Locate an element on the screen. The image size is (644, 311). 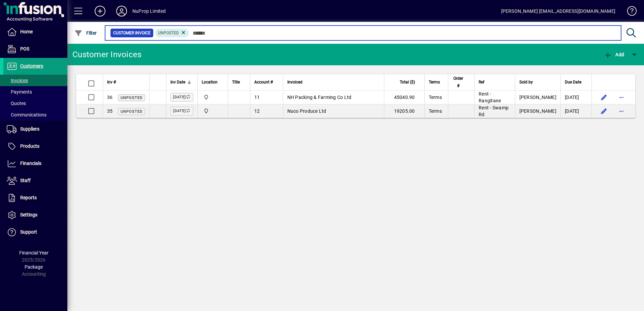
a: Invoices is located at coordinates (36, 81).